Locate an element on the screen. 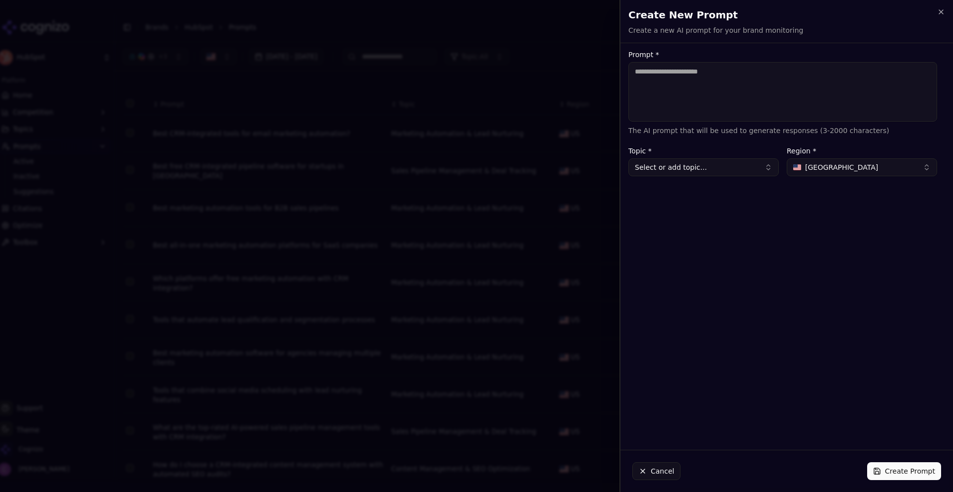 The height and width of the screenshot is (492, 953). button: Select or add topic... is located at coordinates (704, 167).